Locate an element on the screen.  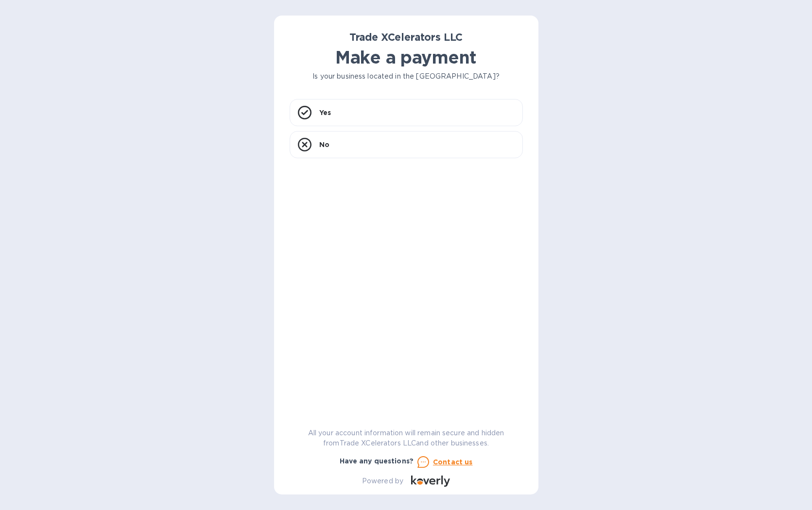
b: Trade XCelerators LLC is located at coordinates (406, 37).